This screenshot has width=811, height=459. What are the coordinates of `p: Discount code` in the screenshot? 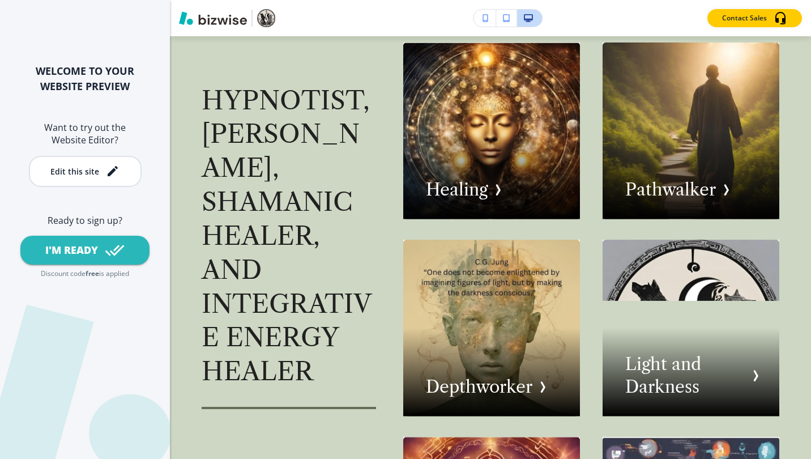 It's located at (63, 274).